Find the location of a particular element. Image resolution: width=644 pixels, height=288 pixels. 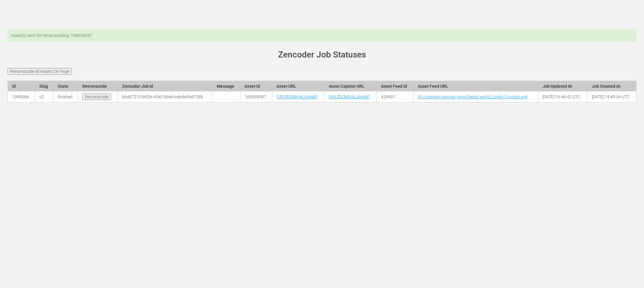

th: Zencoder Job Id is located at coordinates (165, 86).